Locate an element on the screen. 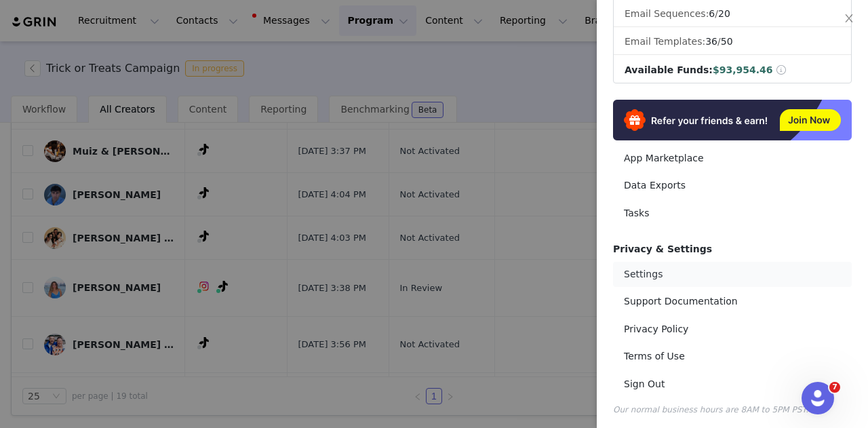  li: Email Templates: is located at coordinates (732, 42).